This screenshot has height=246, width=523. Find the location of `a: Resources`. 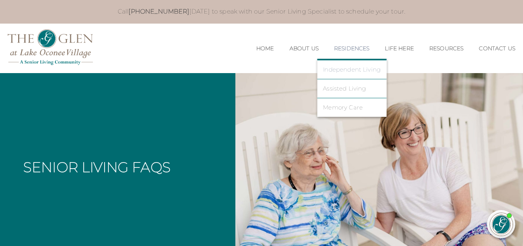

a: Resources is located at coordinates (447, 48).